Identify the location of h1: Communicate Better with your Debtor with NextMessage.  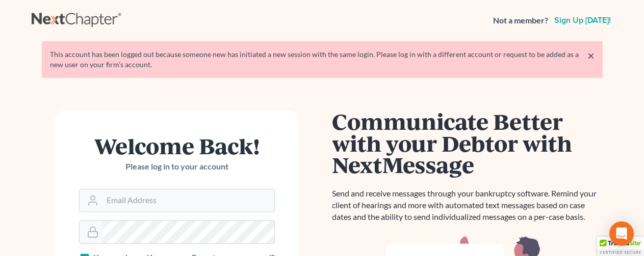
(468, 143).